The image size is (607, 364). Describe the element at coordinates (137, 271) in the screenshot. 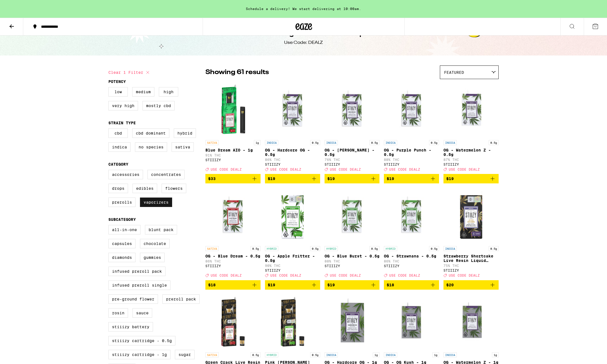

I see `label: Infused Preroll Pack` at that location.